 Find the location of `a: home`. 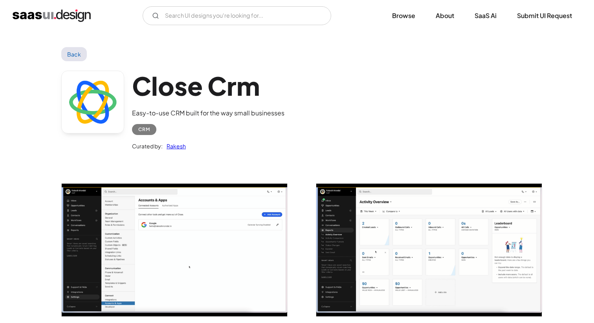

a: home is located at coordinates (51, 16).